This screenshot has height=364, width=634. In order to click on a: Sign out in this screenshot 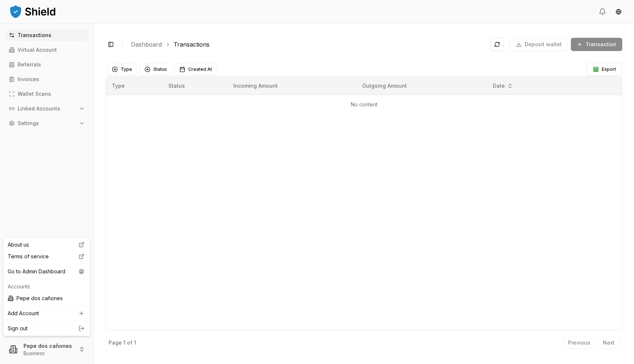, I will do `click(46, 328)`.